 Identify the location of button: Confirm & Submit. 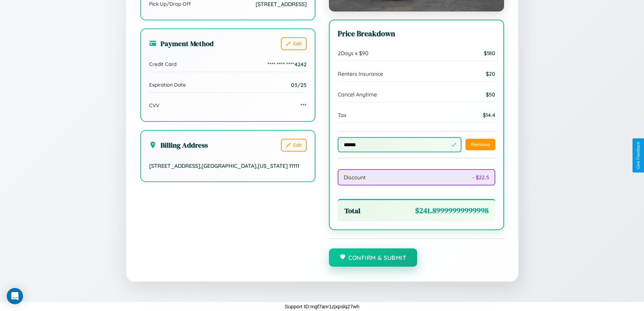
(373, 257).